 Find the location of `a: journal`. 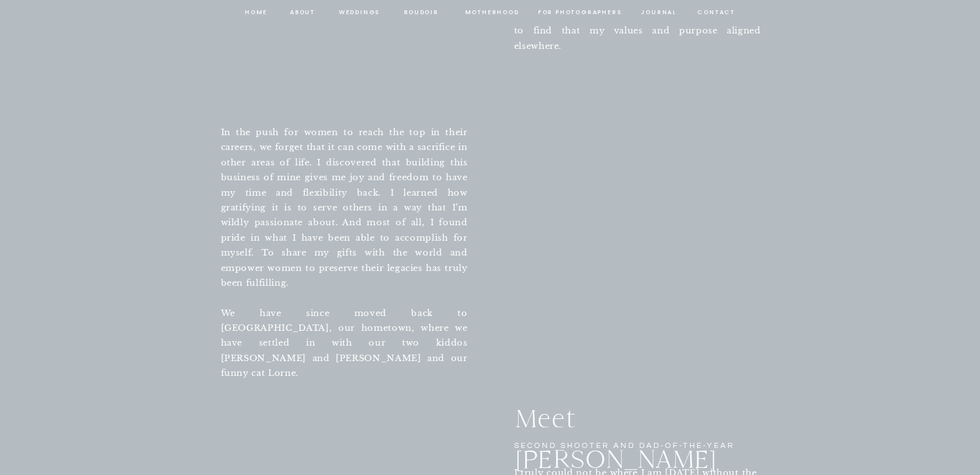

a: journal is located at coordinates (659, 13).